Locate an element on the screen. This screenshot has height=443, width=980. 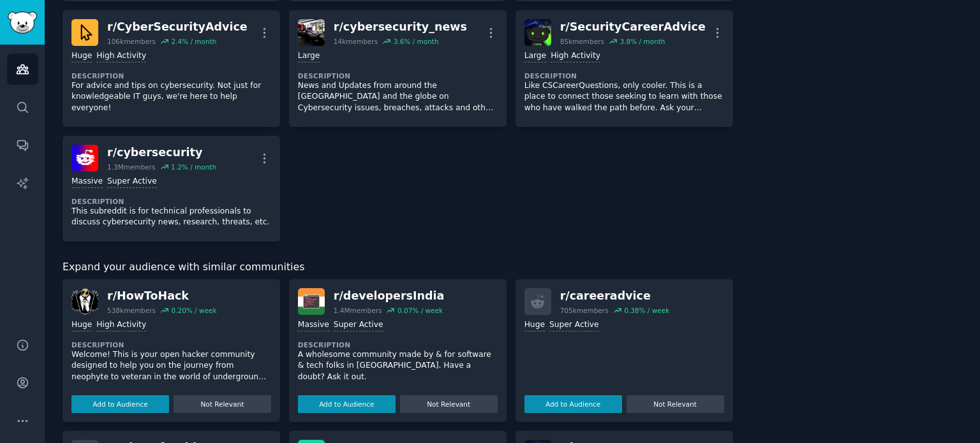
div: 3.8 % / month is located at coordinates (642, 41).